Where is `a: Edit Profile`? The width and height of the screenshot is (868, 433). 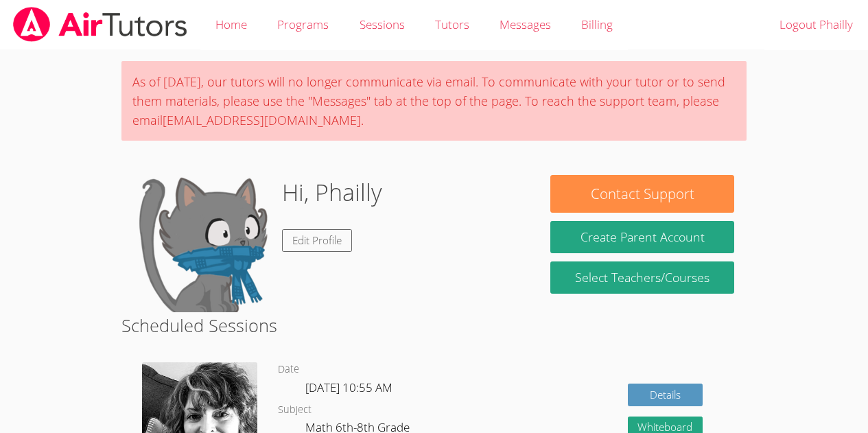
a: Edit Profile is located at coordinates (317, 240).